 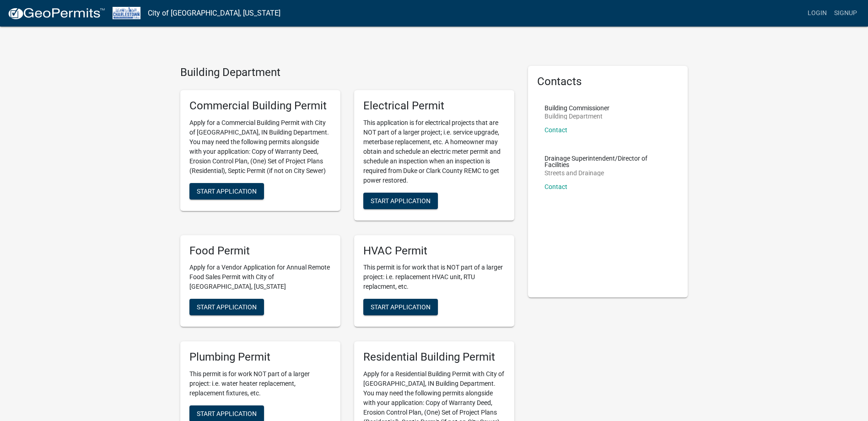 I want to click on p: Streets and Drainage, so click(x=608, y=173).